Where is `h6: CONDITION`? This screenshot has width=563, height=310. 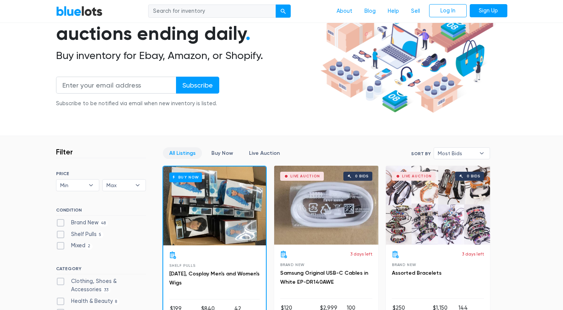 h6: CONDITION is located at coordinates (101, 212).